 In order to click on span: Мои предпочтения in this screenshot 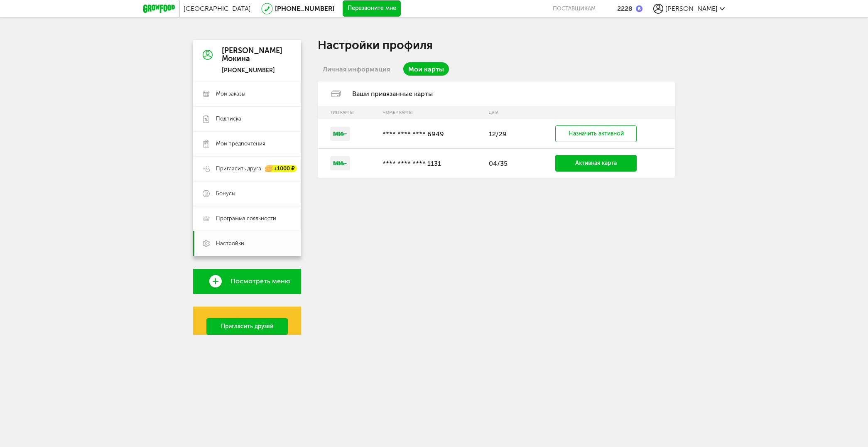, I will do `click(241, 144)`.